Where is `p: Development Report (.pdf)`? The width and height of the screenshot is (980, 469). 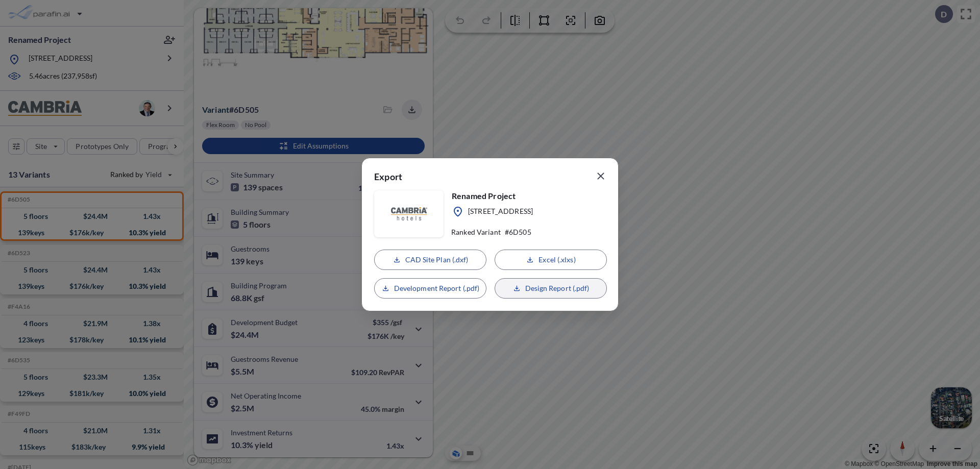
p: Development Report (.pdf) is located at coordinates (437, 289).